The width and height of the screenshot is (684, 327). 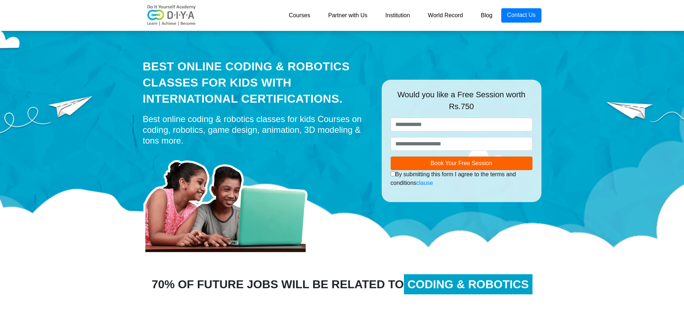 What do you see at coordinates (487, 15) in the screenshot?
I see `a: Blog` at bounding box center [487, 15].